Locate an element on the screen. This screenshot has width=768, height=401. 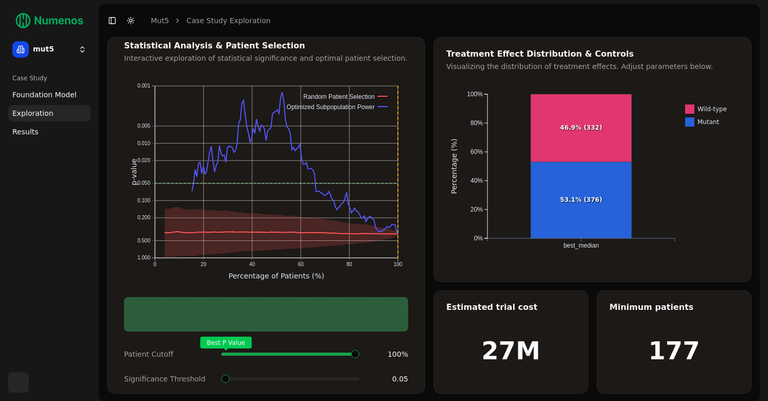
div: Case Study is located at coordinates (49, 78).